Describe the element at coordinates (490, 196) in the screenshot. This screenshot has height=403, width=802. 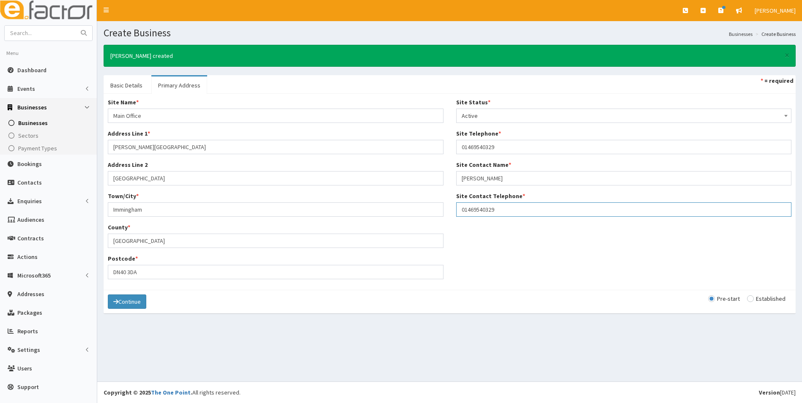
I see `label: Site Contact Telephone` at that location.